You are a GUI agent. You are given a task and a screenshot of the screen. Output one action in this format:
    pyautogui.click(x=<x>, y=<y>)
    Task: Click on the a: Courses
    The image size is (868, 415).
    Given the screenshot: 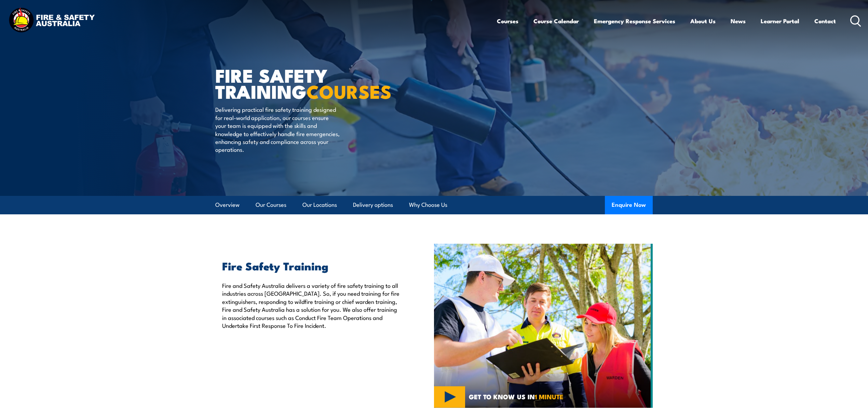 What is the action you would take?
    pyautogui.click(x=507, y=21)
    